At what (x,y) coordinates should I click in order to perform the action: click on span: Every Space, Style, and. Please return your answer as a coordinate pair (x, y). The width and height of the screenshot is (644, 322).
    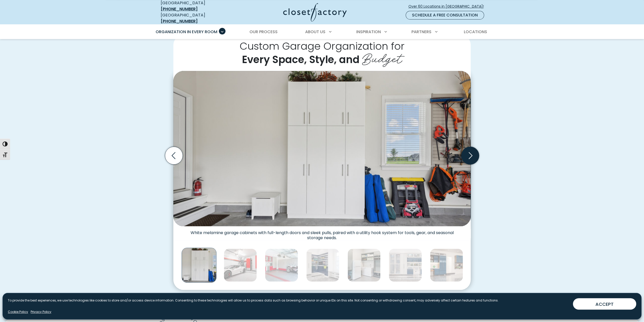
    Looking at the image, I should click on (300, 60).